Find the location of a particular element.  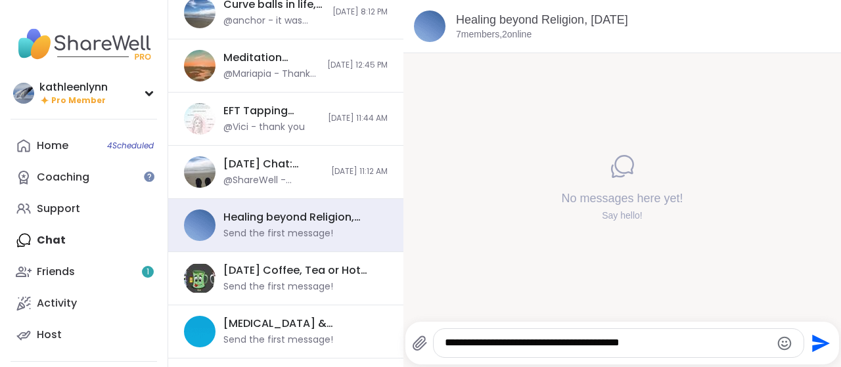

textarea: Type your message is located at coordinates (608, 343).